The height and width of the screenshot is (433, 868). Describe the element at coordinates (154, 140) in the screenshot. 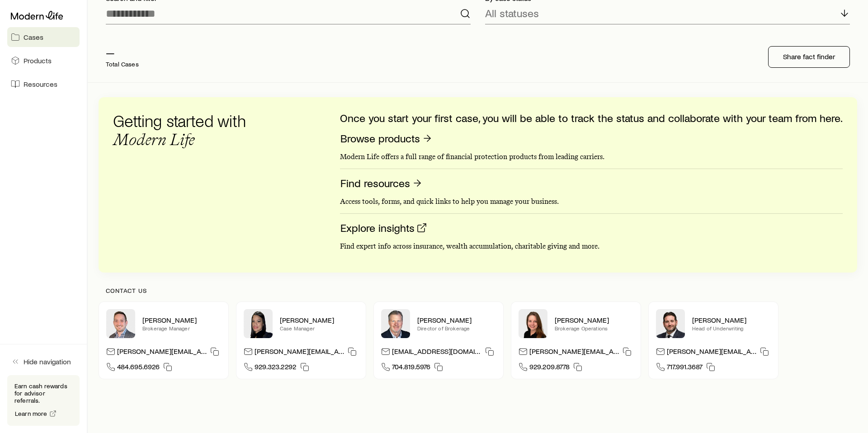

I see `span: Modern Life` at that location.